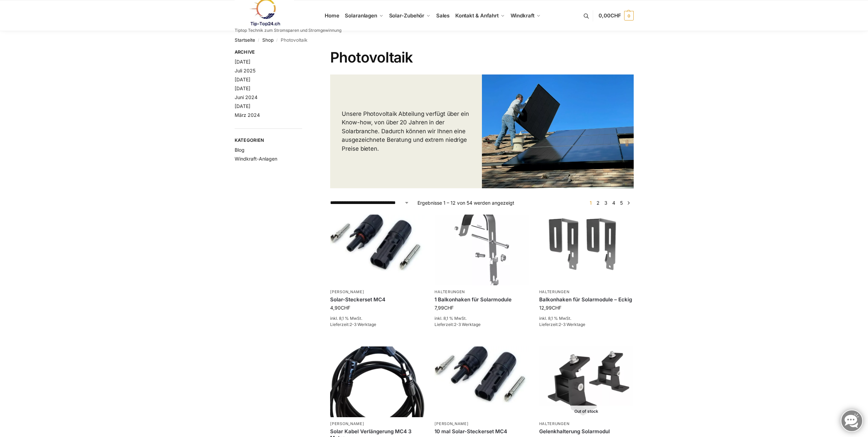  What do you see at coordinates (606, 203) in the screenshot?
I see `a: Seite 3` at bounding box center [606, 203].